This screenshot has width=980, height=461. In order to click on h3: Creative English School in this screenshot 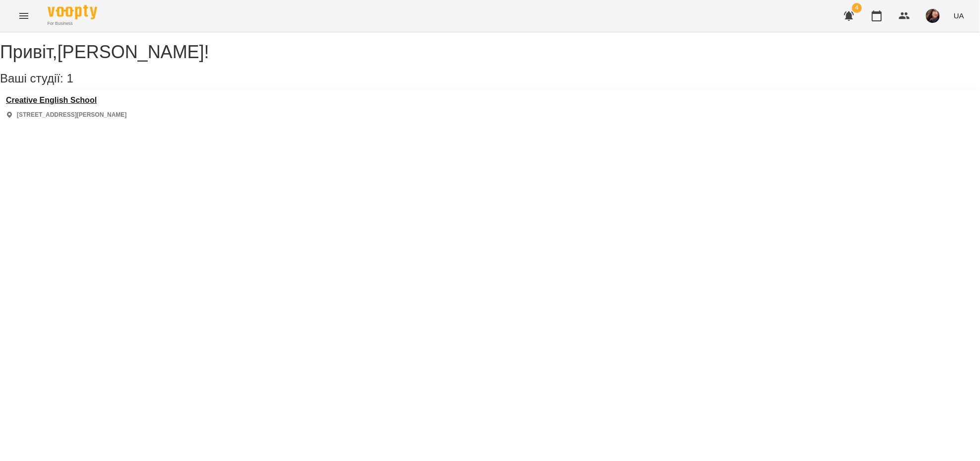, I will do `click(66, 100)`.